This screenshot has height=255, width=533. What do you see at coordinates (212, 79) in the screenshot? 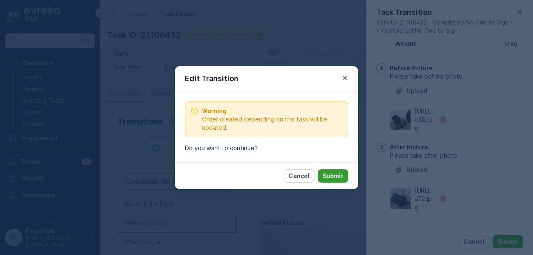
I see `p: Edit Transition` at bounding box center [212, 79].